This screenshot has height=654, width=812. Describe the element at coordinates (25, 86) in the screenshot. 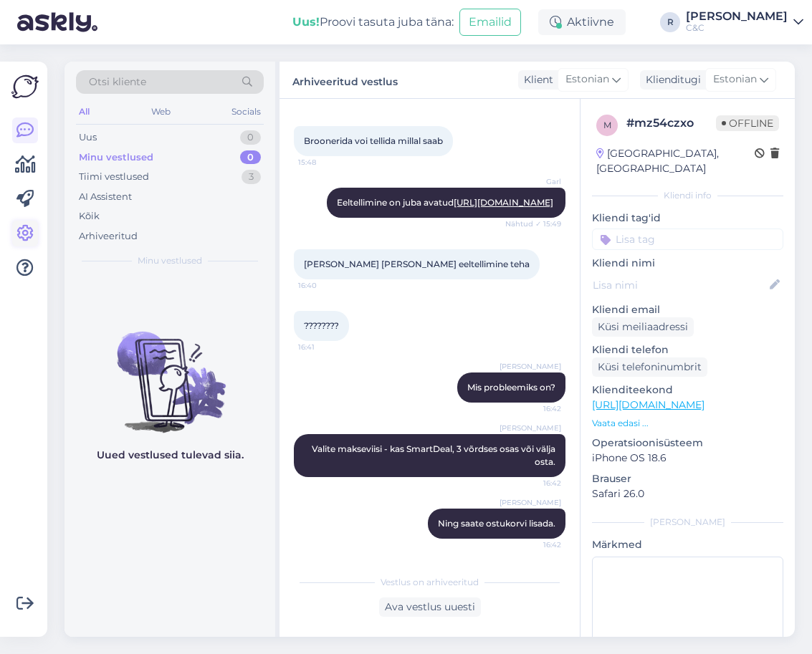

I see `img: Askly Logo` at that location.